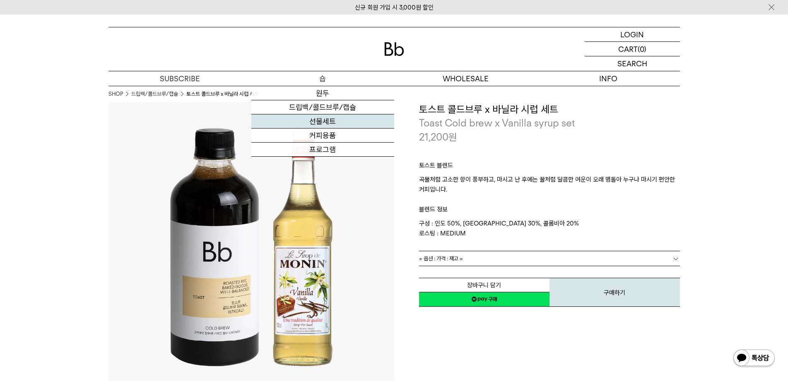 This screenshot has width=788, height=381. Describe the element at coordinates (323, 93) in the screenshot. I see `a: 원두` at that location.